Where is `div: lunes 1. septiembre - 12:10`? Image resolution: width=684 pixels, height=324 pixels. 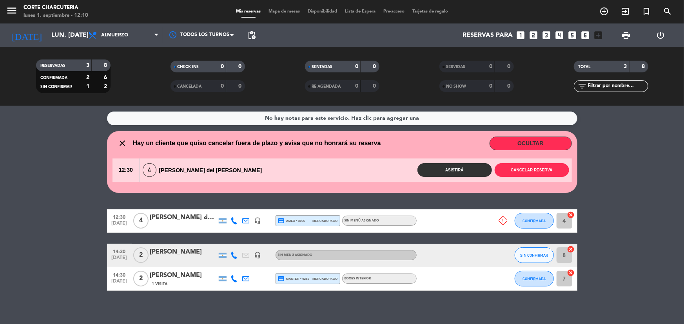
div: lunes 1. septiembre - 12:10 is located at coordinates (56, 16).